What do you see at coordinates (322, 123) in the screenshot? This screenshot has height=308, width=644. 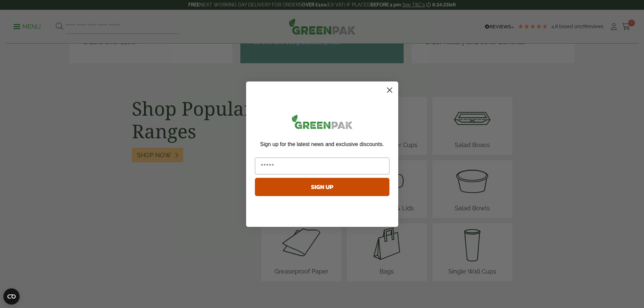 I see `img: greenpak_logo` at bounding box center [322, 123].